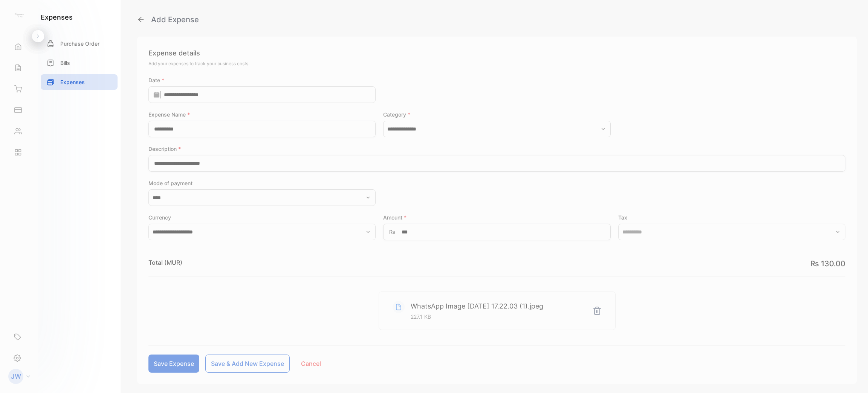 This screenshot has width=868, height=393. What do you see at coordinates (79, 62) in the screenshot?
I see `a: Bills` at bounding box center [79, 62].